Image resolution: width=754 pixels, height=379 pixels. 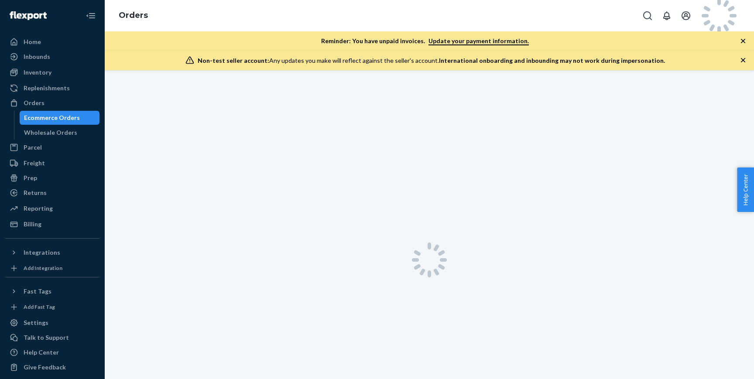 What do you see at coordinates (52, 367) in the screenshot?
I see `button: Give Feedback` at bounding box center [52, 367].